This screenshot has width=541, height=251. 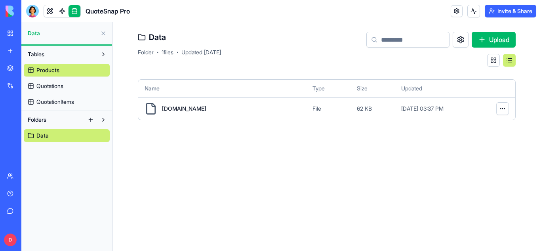 I want to click on span: Name, so click(x=225, y=88).